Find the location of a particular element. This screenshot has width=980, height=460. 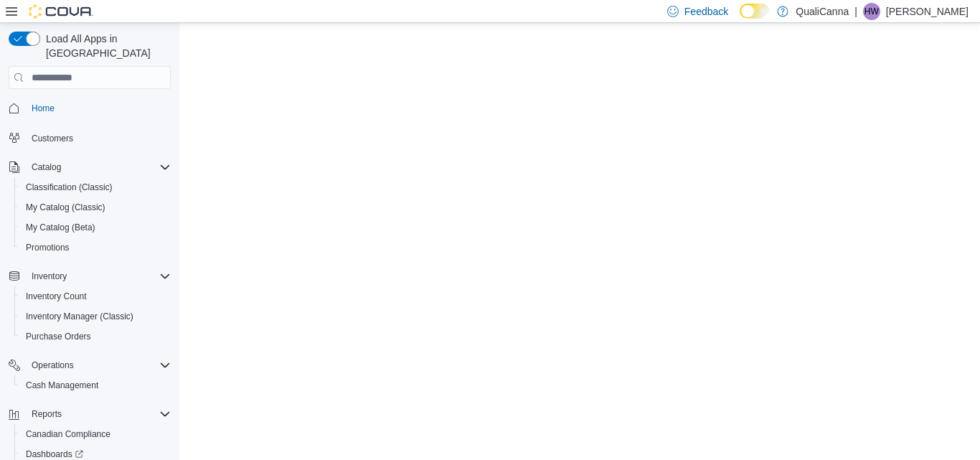

span: Dark Mode is located at coordinates (740, 19).